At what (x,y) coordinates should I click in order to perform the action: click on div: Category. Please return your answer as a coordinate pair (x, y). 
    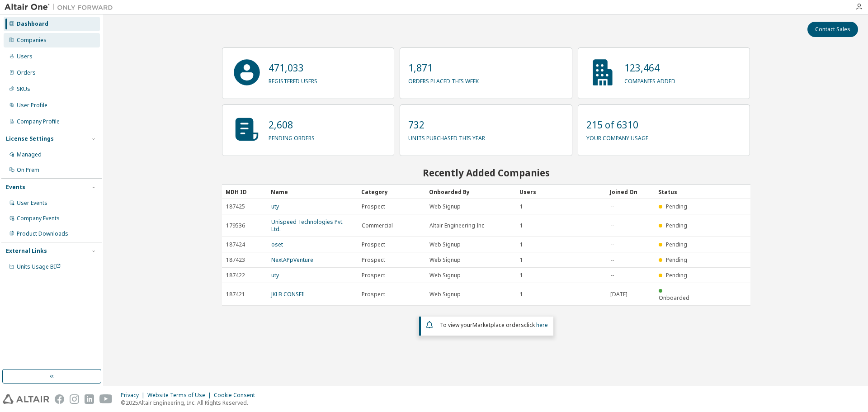
    Looking at the image, I should click on (392, 191).